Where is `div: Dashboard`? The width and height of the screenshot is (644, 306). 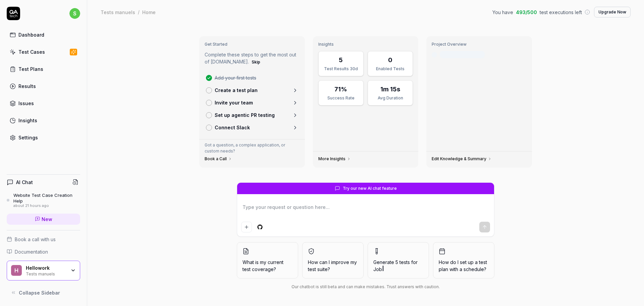 div: Dashboard is located at coordinates (31, 35).